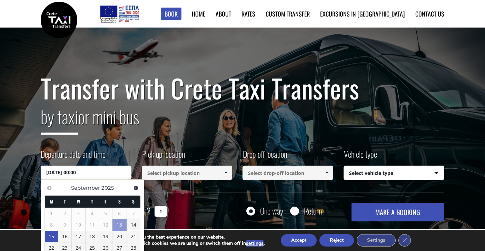 Image resolution: width=485 pixels, height=251 pixels. Describe the element at coordinates (51, 202) in the screenshot. I see `span: Monday` at that location.